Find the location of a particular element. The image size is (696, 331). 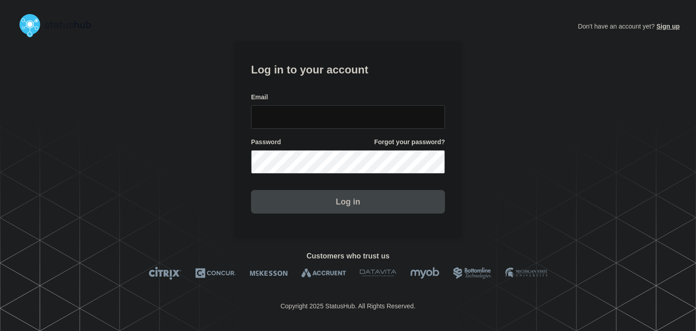

span: Password is located at coordinates (266, 142).